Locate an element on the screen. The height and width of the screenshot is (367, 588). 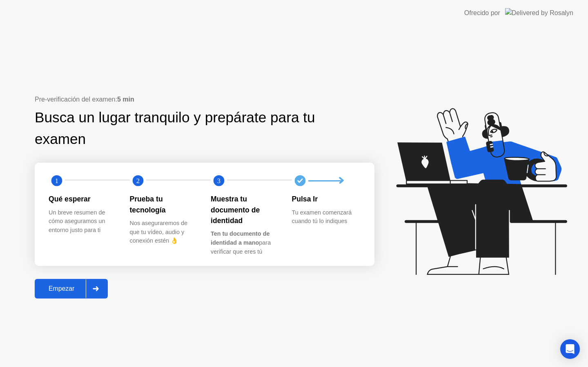
div: Empezar is located at coordinates (61, 289).